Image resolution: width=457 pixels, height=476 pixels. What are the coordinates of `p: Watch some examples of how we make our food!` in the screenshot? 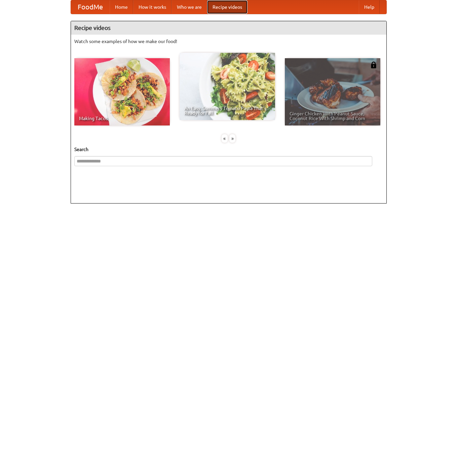 It's located at (229, 41).